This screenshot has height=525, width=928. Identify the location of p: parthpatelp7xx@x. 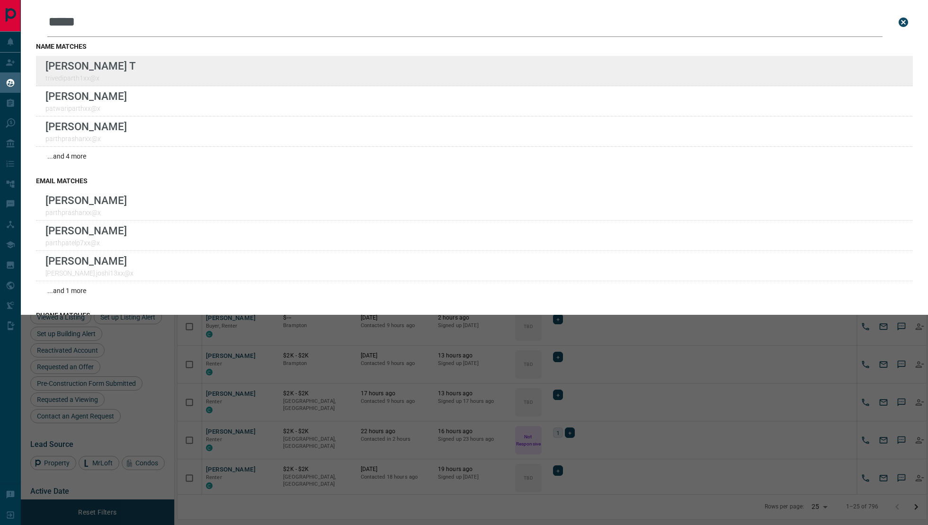
(86, 243).